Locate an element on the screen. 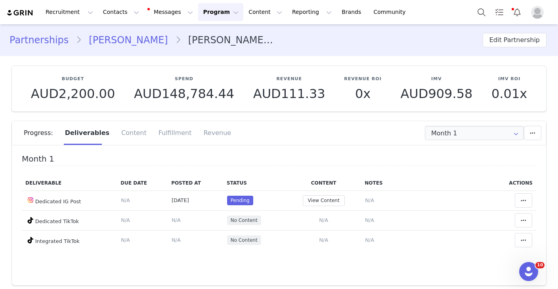 The image size is (558, 289). a: Tasks is located at coordinates (500, 12).